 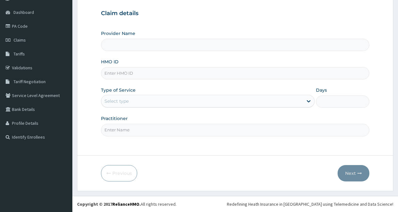 I want to click on input: Enter Name, so click(x=235, y=130).